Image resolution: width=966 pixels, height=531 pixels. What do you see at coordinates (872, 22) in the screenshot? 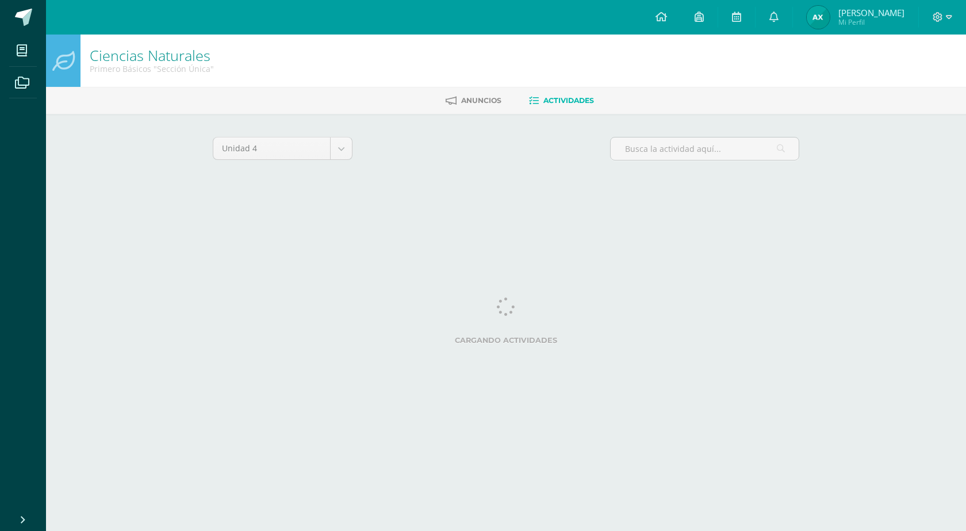
I see `span: Mi Perfil` at bounding box center [872, 22].